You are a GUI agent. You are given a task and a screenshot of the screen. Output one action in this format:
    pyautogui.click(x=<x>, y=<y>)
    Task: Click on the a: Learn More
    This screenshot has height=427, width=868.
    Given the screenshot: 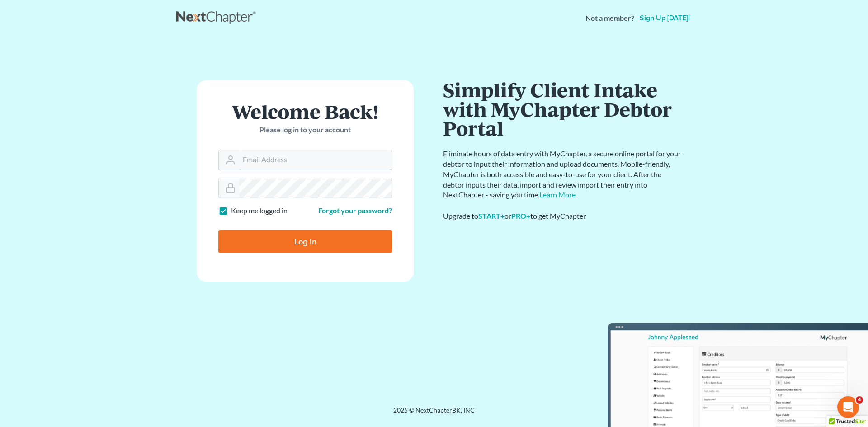 What is the action you would take?
    pyautogui.click(x=557, y=194)
    